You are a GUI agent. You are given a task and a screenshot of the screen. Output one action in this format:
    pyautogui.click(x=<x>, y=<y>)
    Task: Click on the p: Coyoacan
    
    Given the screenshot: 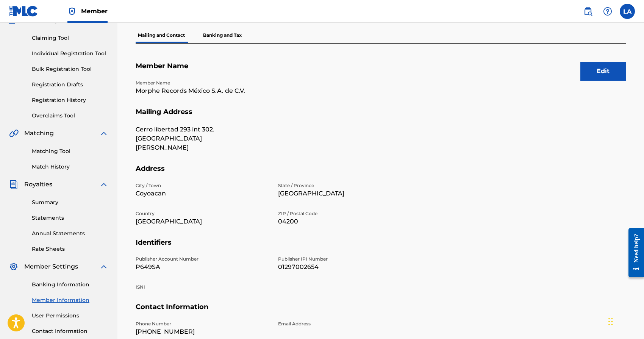 What is the action you would take?
    pyautogui.click(x=202, y=194)
    